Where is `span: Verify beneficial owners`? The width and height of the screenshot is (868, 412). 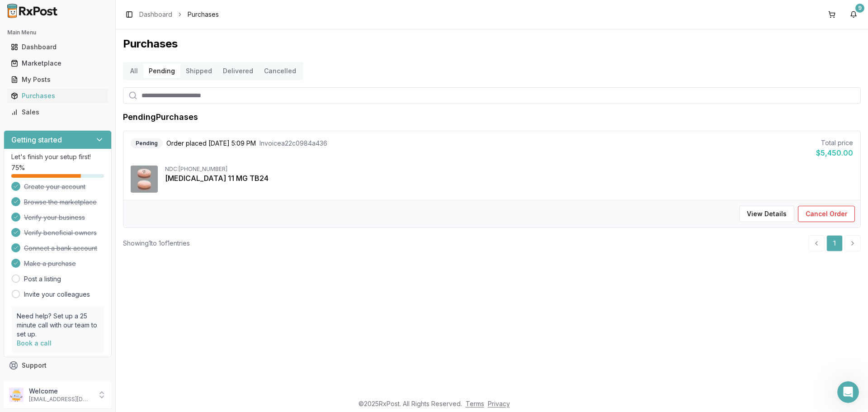
span: Verify beneficial owners is located at coordinates (60, 233).